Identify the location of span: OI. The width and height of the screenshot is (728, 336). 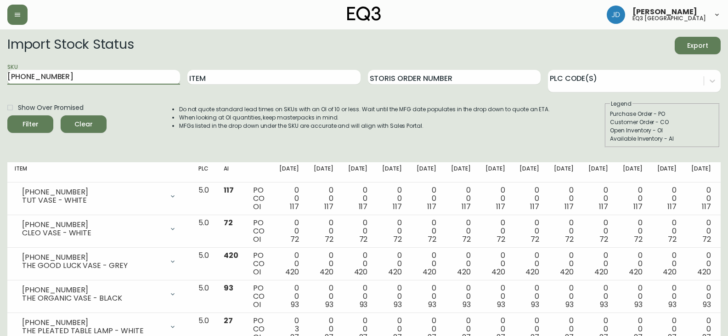
(257, 304).